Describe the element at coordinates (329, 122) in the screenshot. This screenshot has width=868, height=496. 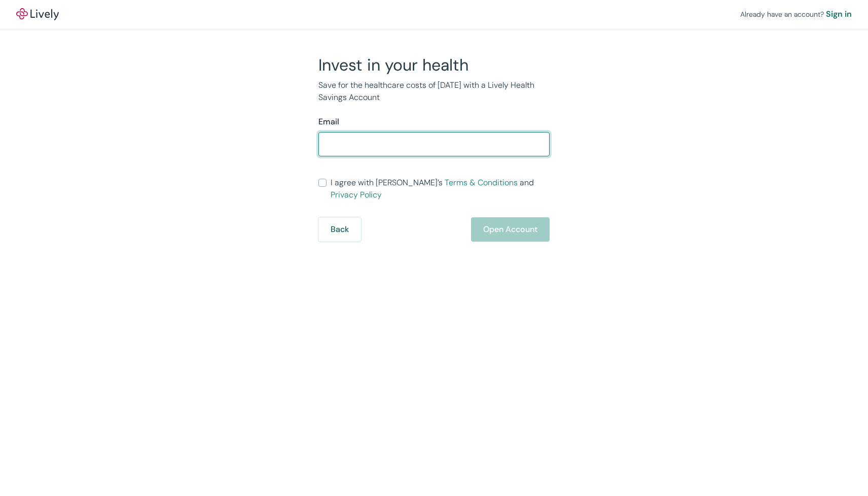
I see `label: Email` at that location.